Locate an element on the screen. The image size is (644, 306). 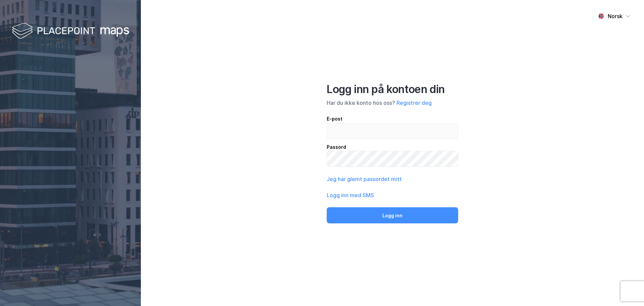
div: Har du ikke konto hos oss? is located at coordinates (392, 103).